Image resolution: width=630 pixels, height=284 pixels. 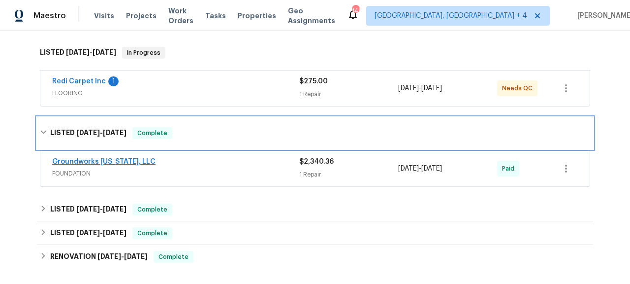 I want to click on div: 1, so click(x=113, y=81).